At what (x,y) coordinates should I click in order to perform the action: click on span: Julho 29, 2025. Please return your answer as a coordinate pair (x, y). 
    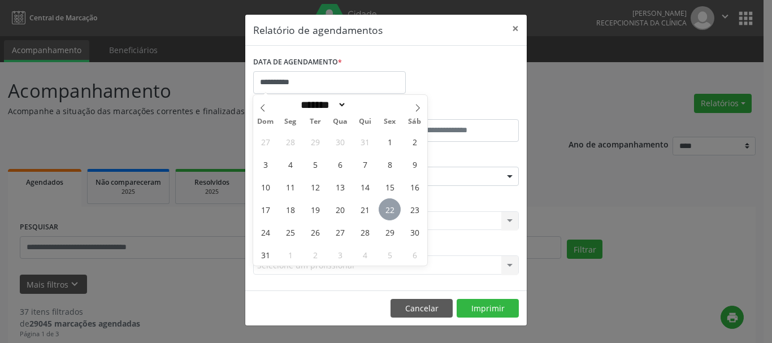
    Looking at the image, I should click on (315, 141).